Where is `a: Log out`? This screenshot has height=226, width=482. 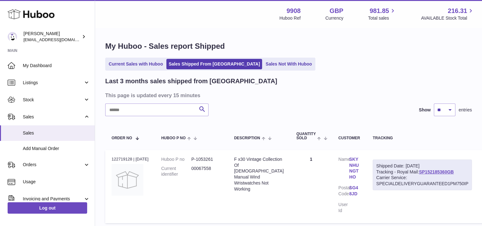
a: Log out is located at coordinates (47, 208).